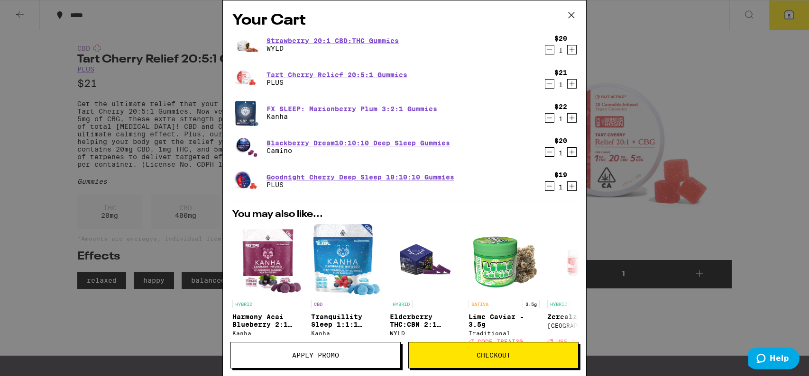 The height and width of the screenshot is (376, 809). I want to click on span: Apply Promo, so click(315, 356).